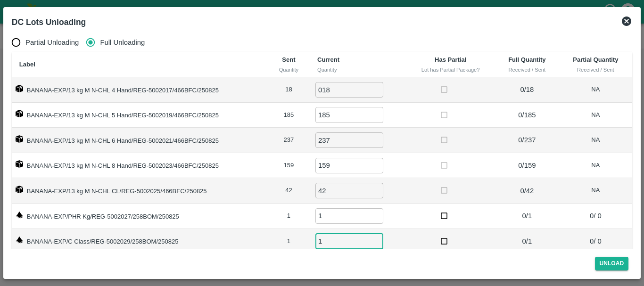 The width and height of the screenshot is (644, 286). Describe the element at coordinates (596, 60) in the screenshot. I see `b: Partial Quantity` at that location.